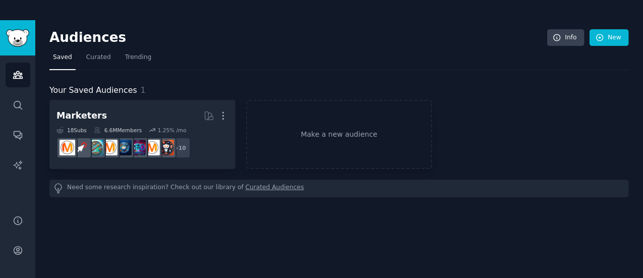  Describe the element at coordinates (98, 59) in the screenshot. I see `a: Curated` at that location.